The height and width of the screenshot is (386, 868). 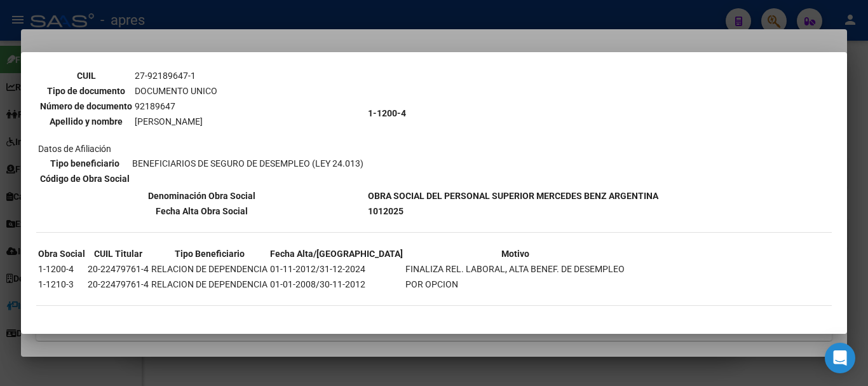 I want to click on td: 27-92189647-1, so click(x=176, y=75).